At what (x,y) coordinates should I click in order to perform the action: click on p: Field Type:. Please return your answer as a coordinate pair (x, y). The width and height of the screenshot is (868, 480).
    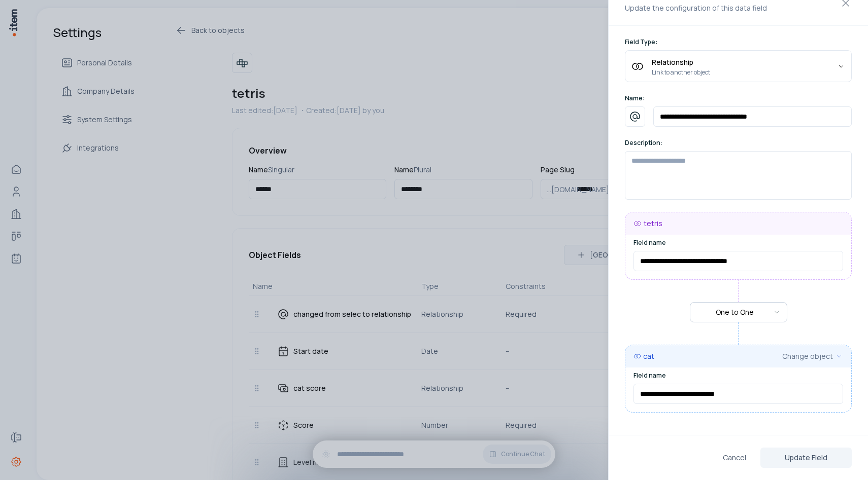
    Looking at the image, I should click on (738, 42).